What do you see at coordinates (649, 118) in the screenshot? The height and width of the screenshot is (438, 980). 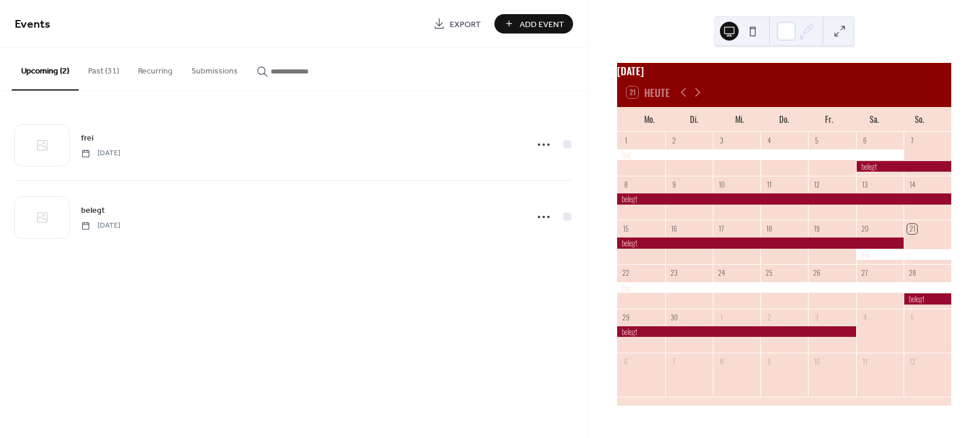 I see `div: Mo.` at bounding box center [649, 118].